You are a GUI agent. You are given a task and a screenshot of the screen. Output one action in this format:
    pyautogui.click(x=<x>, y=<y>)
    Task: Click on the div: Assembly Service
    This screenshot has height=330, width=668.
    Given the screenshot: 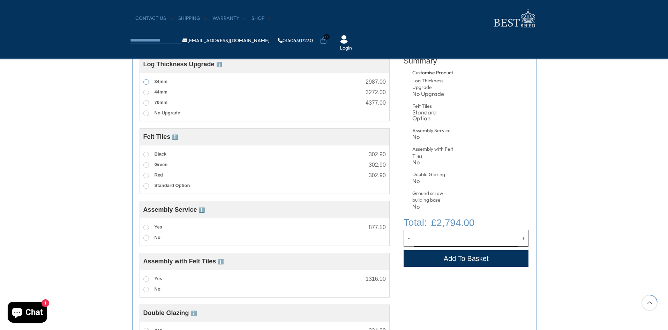 What is the action you would take?
    pyautogui.click(x=433, y=131)
    